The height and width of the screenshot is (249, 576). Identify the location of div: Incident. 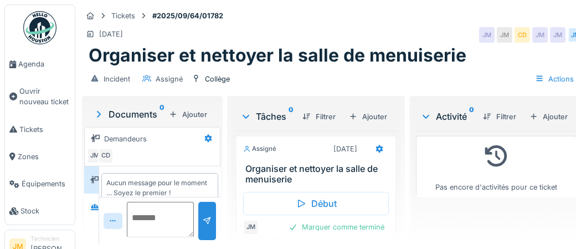
(117, 79).